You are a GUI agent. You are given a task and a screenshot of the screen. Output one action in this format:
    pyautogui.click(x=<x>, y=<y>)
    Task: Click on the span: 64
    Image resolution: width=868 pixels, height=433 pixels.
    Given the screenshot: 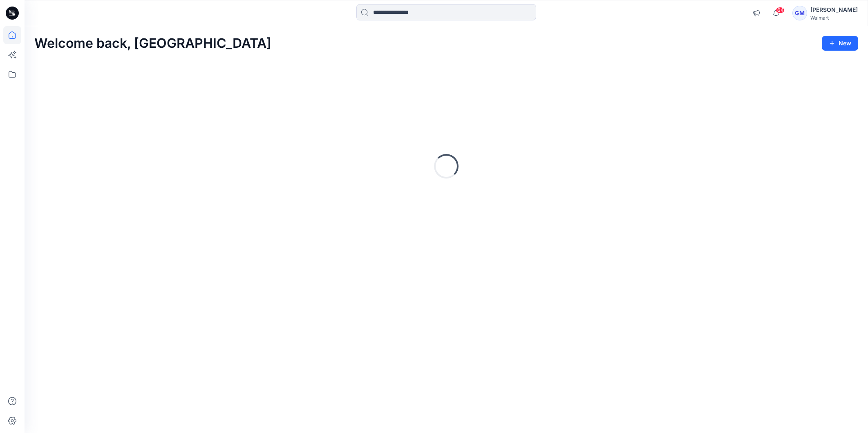 What is the action you would take?
    pyautogui.click(x=780, y=10)
    